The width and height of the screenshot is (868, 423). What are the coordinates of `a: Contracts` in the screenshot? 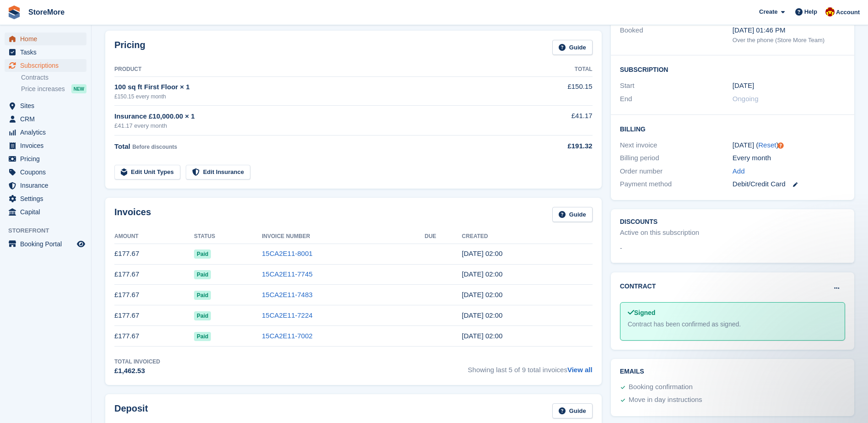 It's located at (54, 78).